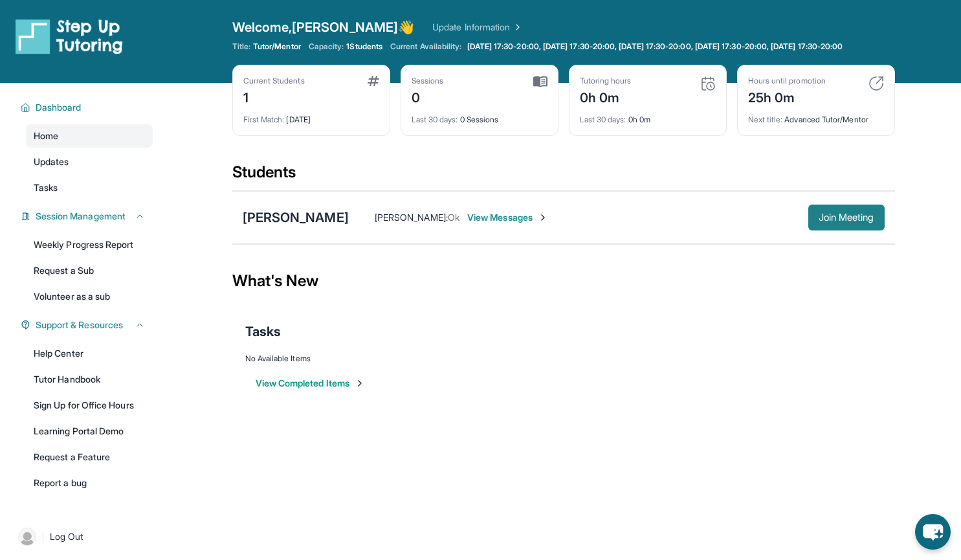  What do you see at coordinates (326, 46) in the screenshot?
I see `span: Capacity:` at bounding box center [326, 46].